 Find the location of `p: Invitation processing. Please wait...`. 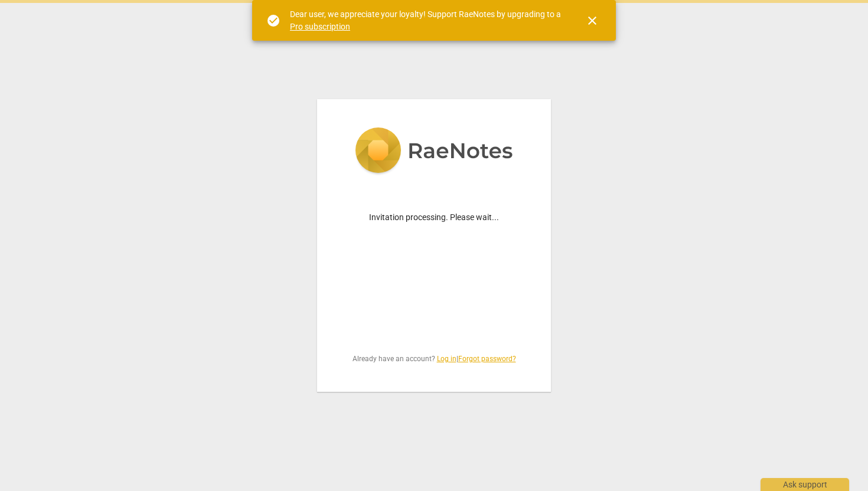

p: Invitation processing. Please wait... is located at coordinates (434, 217).